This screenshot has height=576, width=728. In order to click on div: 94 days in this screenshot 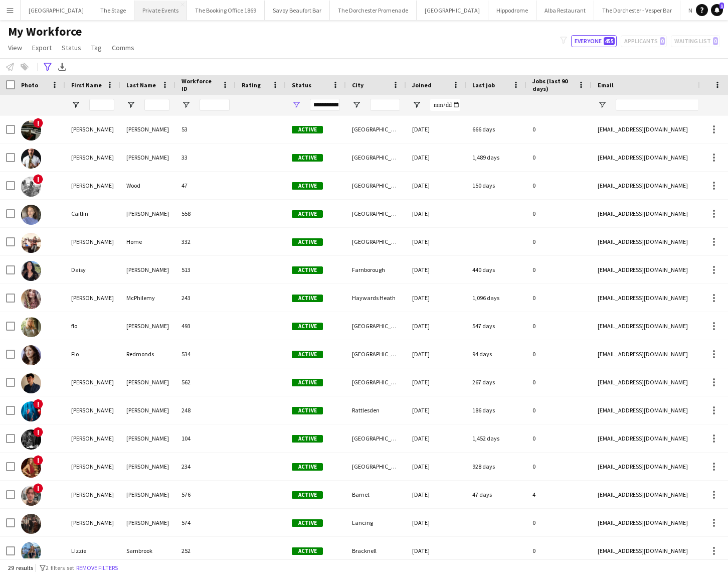, I will do `click(496, 354)`.